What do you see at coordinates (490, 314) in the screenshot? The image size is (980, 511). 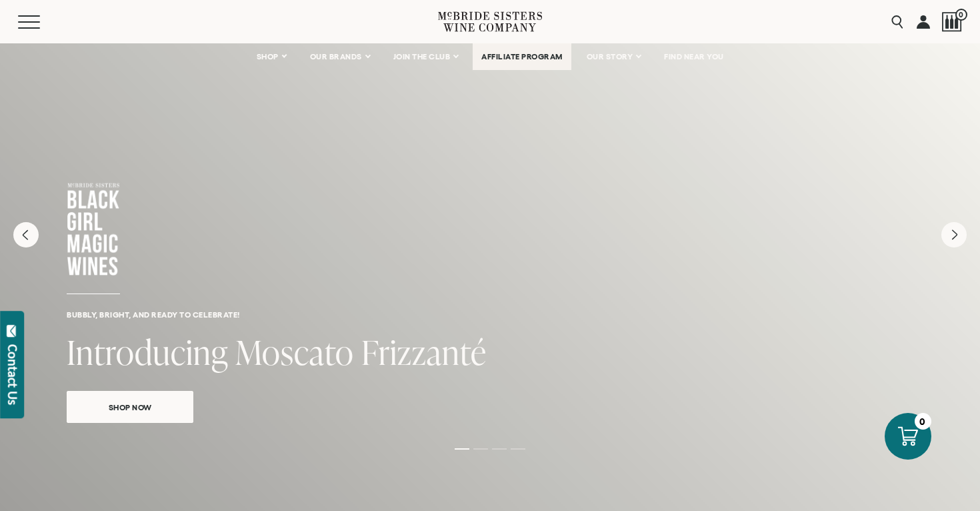 I see `h6: Bubbly, bright, and ready to celebrate!` at bounding box center [490, 314].